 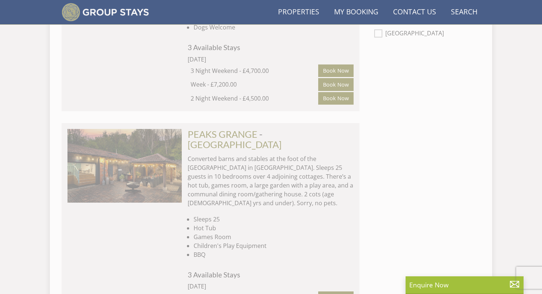 What do you see at coordinates (254, 71) in the screenshot?
I see `div: 3 Night Weekend - £4,700.00` at bounding box center [254, 71].